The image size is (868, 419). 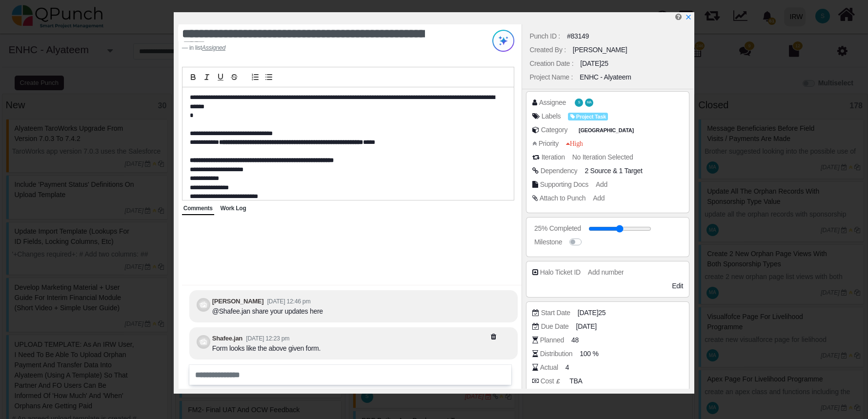 I want to click on span: 4, so click(x=567, y=368).